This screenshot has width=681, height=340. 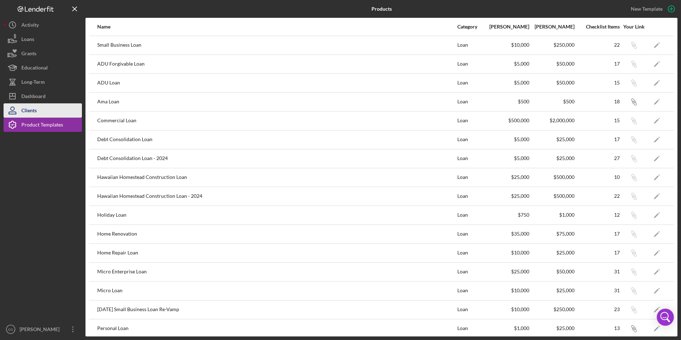 What do you see at coordinates (597, 177) in the screenshot?
I see `div: 10` at bounding box center [597, 177].